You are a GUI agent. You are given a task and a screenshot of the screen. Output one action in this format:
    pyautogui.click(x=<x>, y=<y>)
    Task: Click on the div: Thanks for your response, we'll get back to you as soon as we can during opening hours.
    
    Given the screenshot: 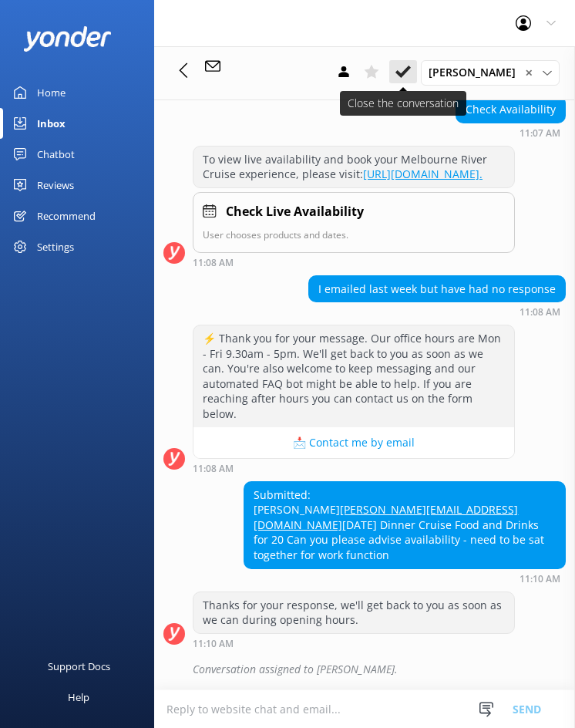 What is the action you would take?
    pyautogui.click(x=354, y=612)
    